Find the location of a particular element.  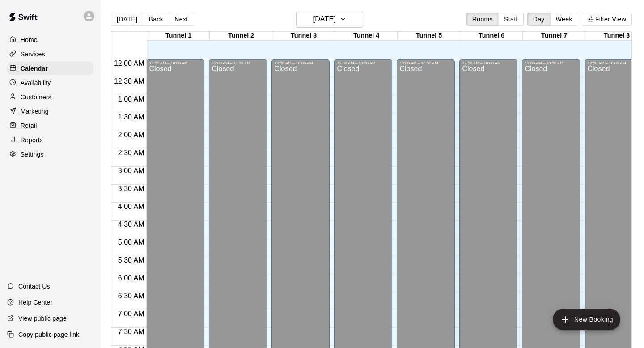

span: 2:00 AM is located at coordinates (131, 135).